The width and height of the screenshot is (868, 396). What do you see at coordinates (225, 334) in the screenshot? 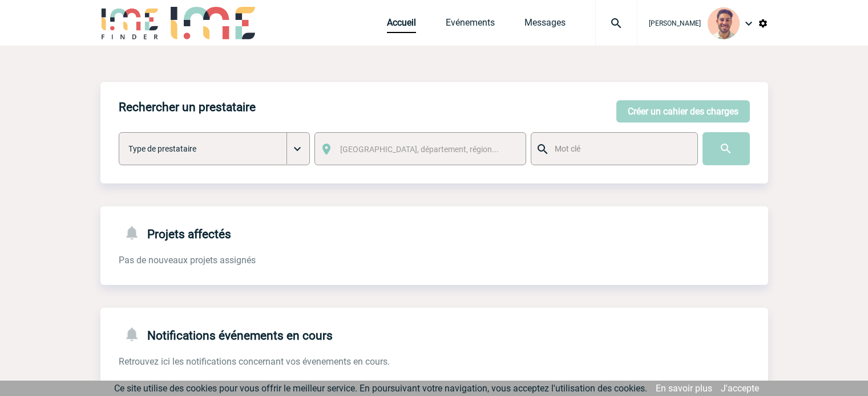
I see `h4: Notifications événements en cours` at bounding box center [225, 334].